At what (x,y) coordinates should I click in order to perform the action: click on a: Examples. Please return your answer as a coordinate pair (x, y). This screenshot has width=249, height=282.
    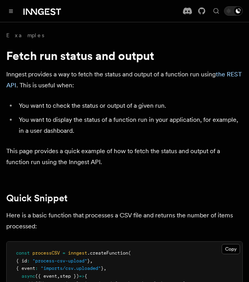
    Looking at the image, I should click on (25, 35).